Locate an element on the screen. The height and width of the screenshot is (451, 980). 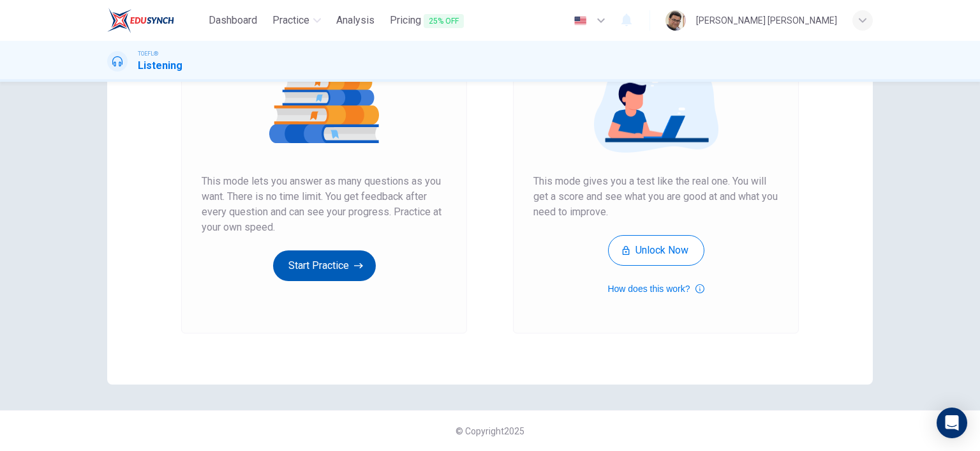
span: Dashboard is located at coordinates (233, 20).